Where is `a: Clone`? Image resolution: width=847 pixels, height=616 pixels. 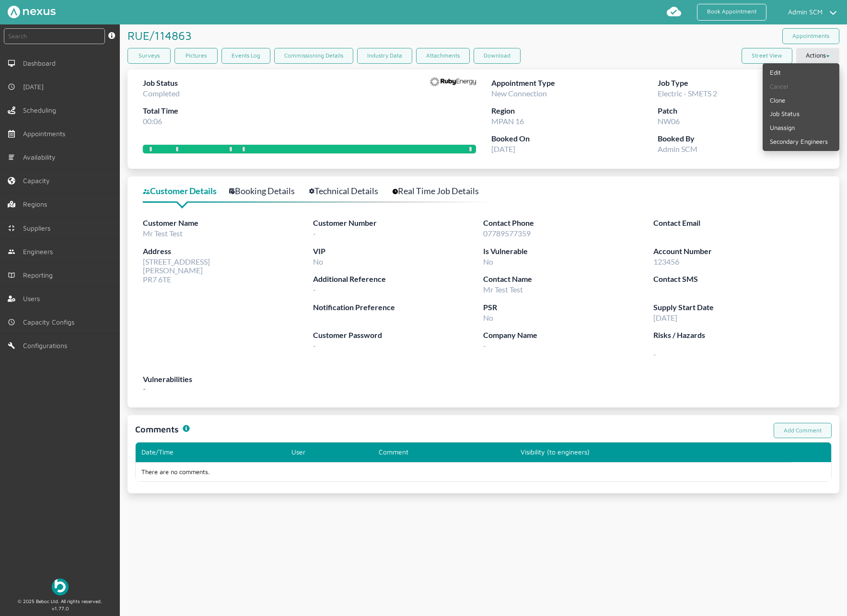
a: Clone is located at coordinates (801, 100).